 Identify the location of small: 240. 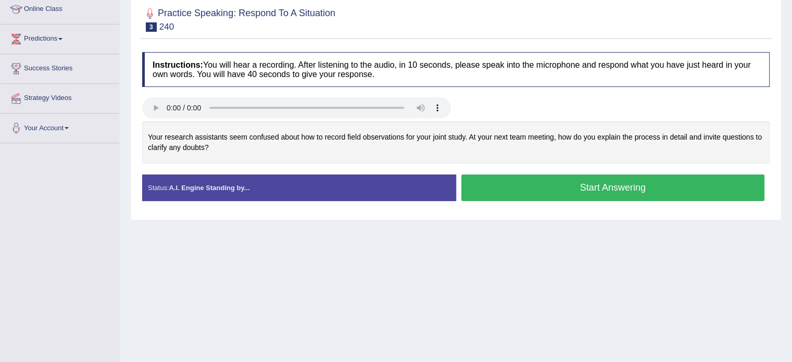
(167, 27).